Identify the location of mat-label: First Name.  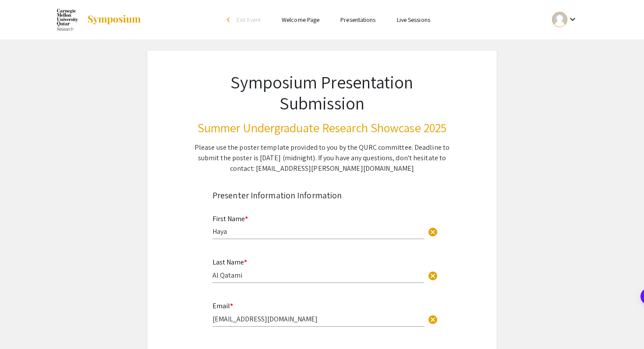
(230, 218).